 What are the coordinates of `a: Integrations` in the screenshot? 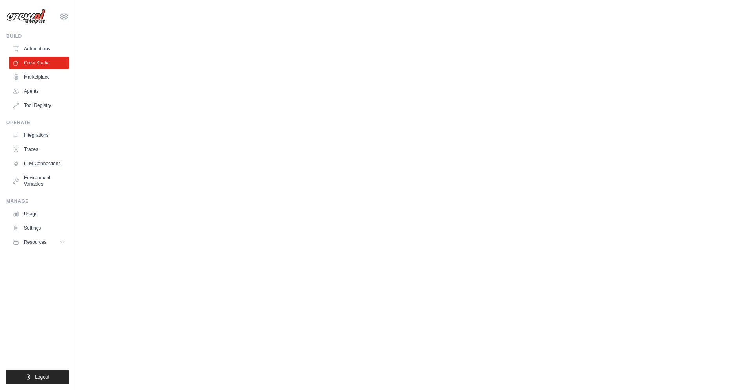 It's located at (39, 135).